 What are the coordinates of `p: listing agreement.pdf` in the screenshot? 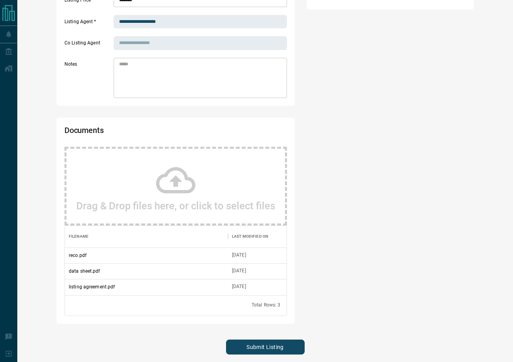 It's located at (92, 287).